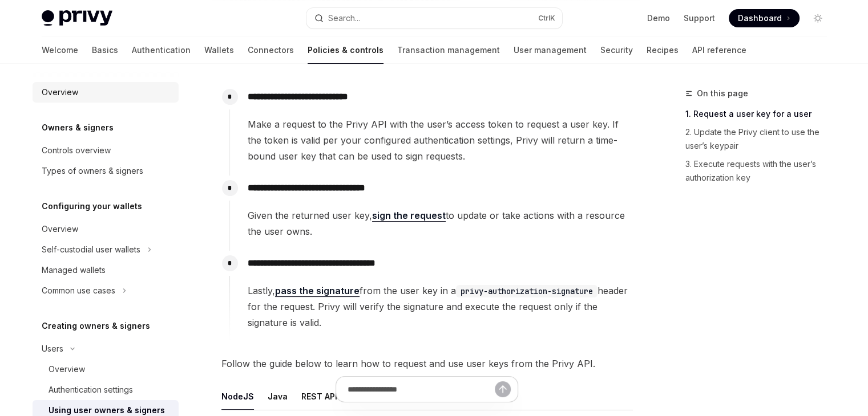  I want to click on a: 1. Request a user key for a user, so click(761, 114).